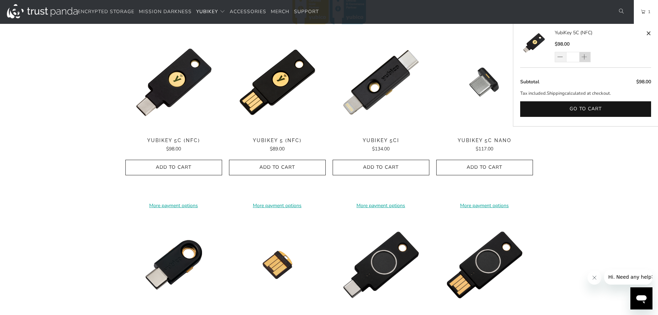 This screenshot has width=658, height=315. What do you see at coordinates (277, 149) in the screenshot?
I see `span: $89.00` at bounding box center [277, 149].